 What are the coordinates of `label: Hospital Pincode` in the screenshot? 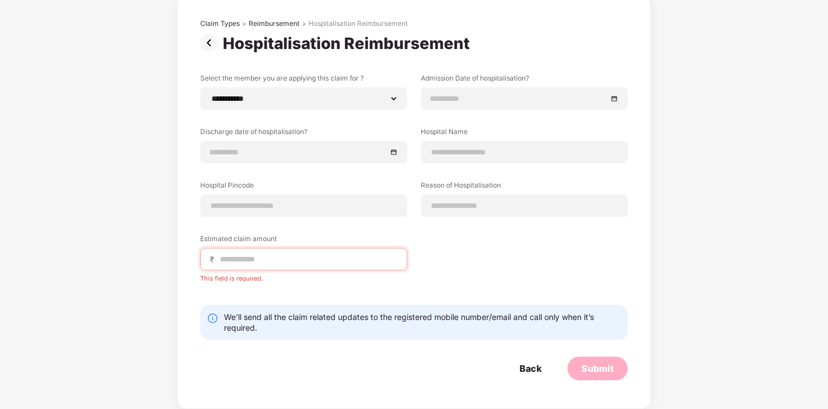 It's located at (303, 187).